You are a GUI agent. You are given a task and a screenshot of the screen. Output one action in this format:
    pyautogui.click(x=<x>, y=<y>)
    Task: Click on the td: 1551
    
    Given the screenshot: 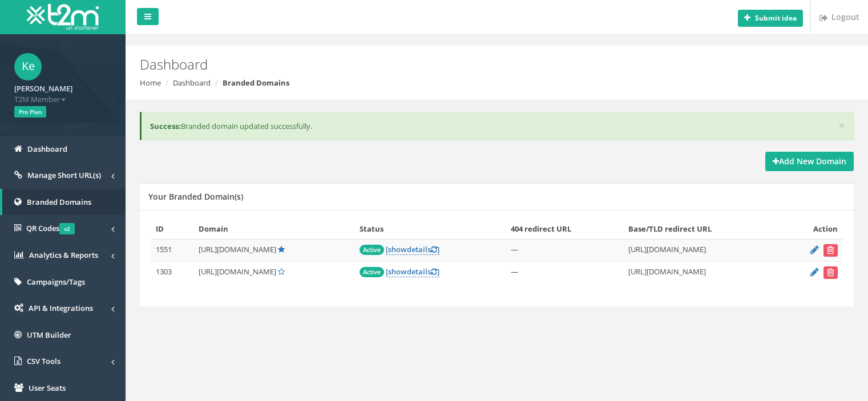 What is the action you would take?
    pyautogui.click(x=172, y=250)
    